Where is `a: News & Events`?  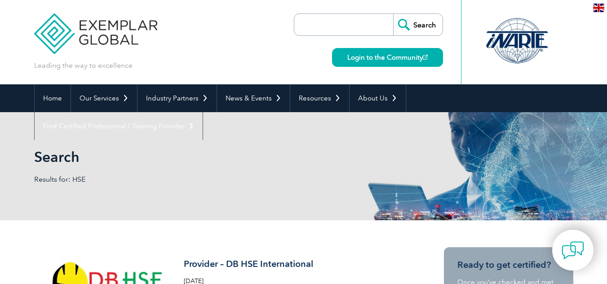 a: News & Events is located at coordinates (253, 98).